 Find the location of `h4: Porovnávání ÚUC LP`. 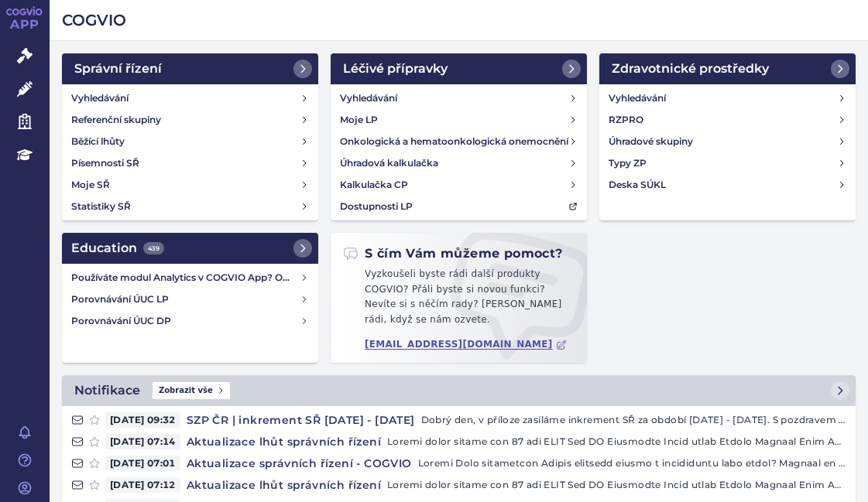

h4: Porovnávání ÚUC LP is located at coordinates (185, 299).